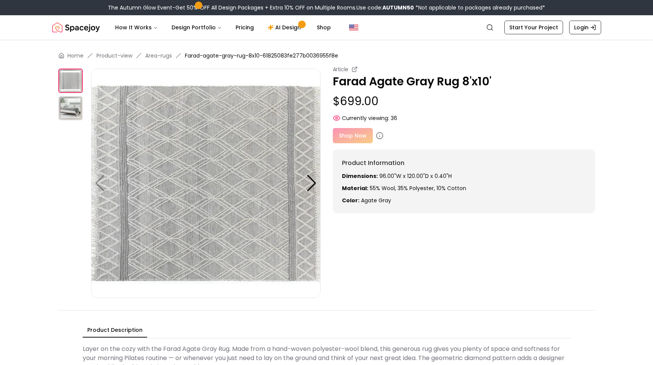  What do you see at coordinates (480, 8) in the screenshot?
I see `span: *Not applicable to packages already purchased*` at bounding box center [480, 8].